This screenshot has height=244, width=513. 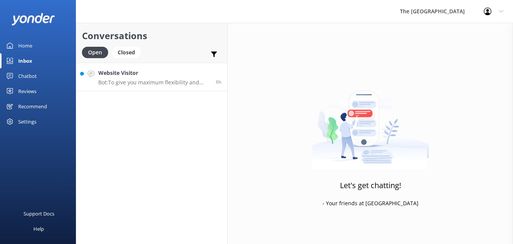 What do you see at coordinates (154, 73) in the screenshot?
I see `h4: Website Visitor` at bounding box center [154, 73].